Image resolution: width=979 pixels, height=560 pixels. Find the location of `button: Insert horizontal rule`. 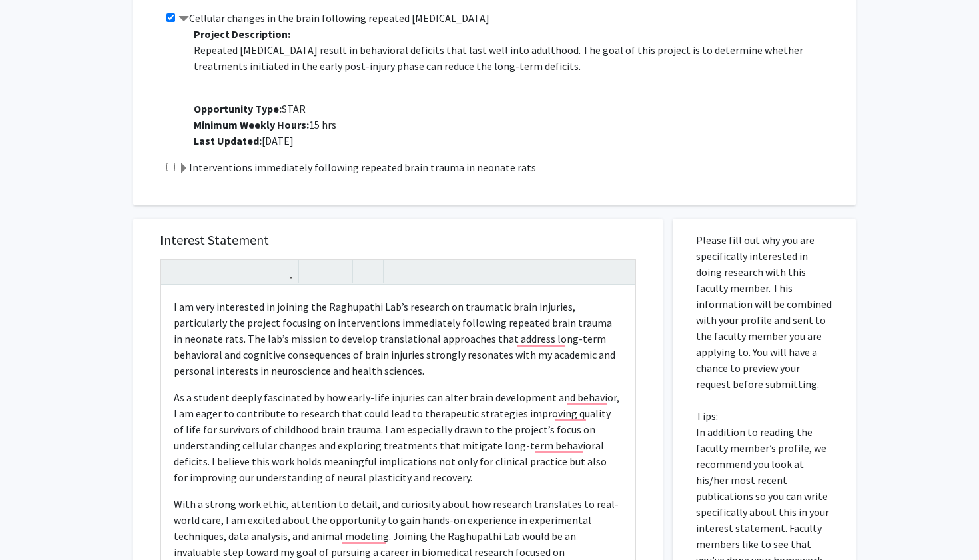

button: Insert horizontal rule is located at coordinates (398, 271).